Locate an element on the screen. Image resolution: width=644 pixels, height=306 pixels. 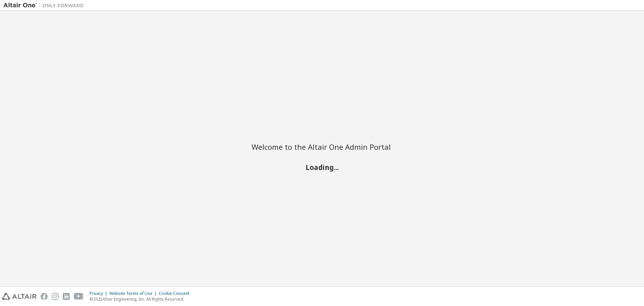
img: instagram.svg is located at coordinates (55, 296).